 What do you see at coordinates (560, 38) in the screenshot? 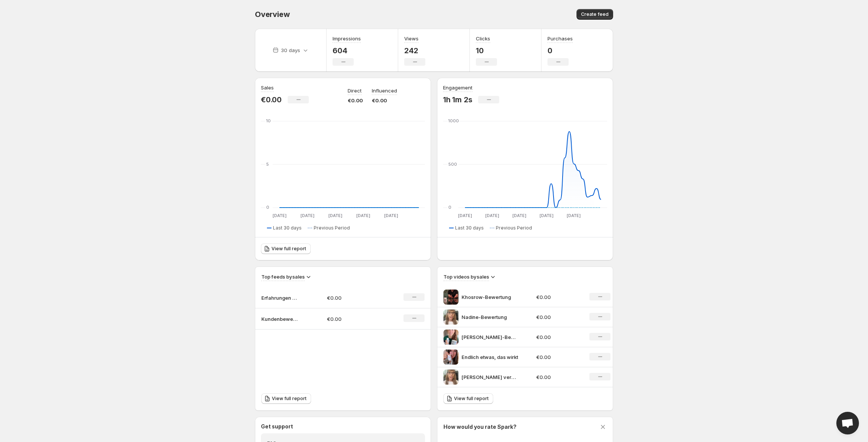
I see `h3: Purchases` at bounding box center [560, 38].